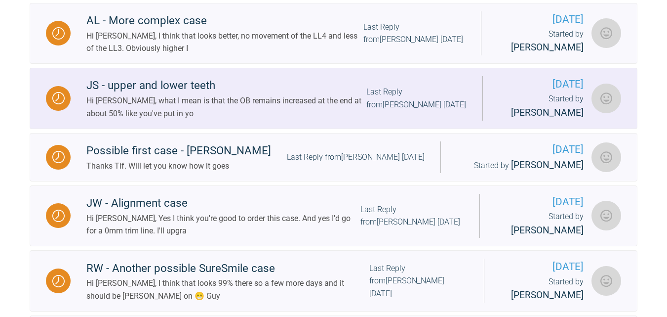  What do you see at coordinates (179, 166) in the screenshot?
I see `div: Thanks Tif. Will let you know how it goes` at bounding box center [179, 166].